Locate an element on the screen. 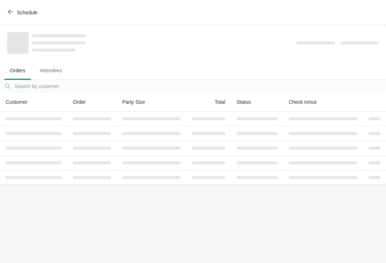 This screenshot has height=263, width=386. span: Attendees is located at coordinates (51, 70).